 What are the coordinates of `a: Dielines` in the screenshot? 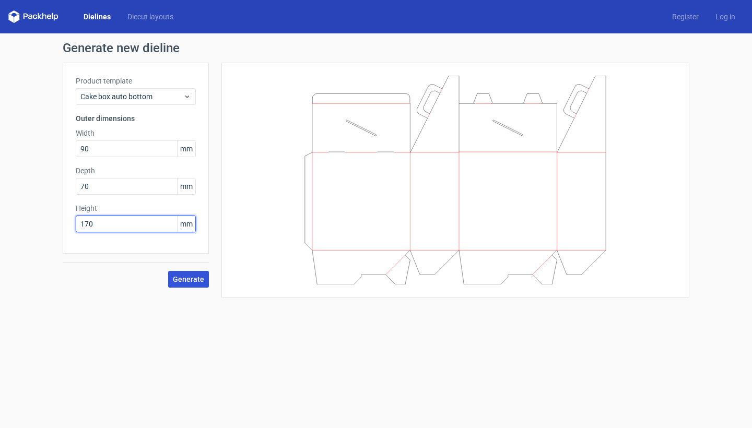 It's located at (97, 17).